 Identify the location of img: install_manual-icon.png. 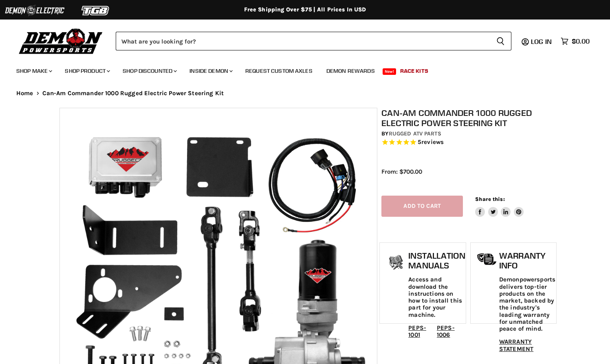
(396, 264).